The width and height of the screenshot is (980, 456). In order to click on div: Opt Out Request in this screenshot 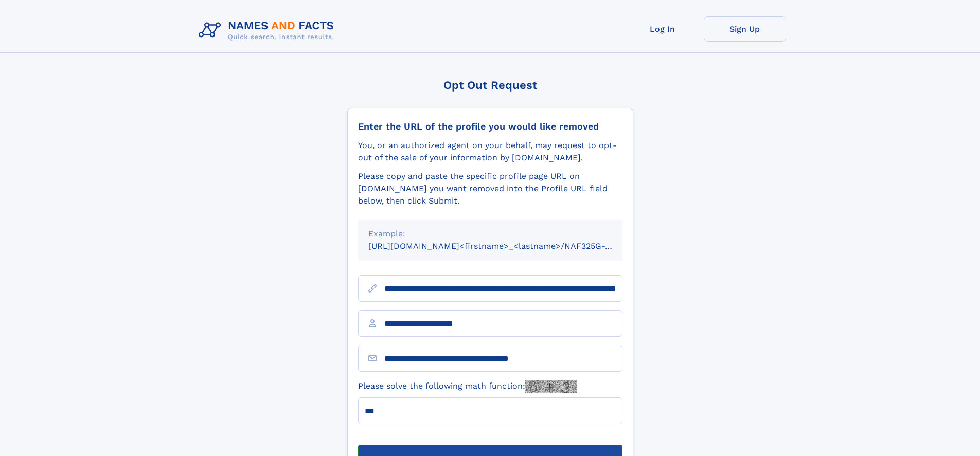, I will do `click(490, 85)`.